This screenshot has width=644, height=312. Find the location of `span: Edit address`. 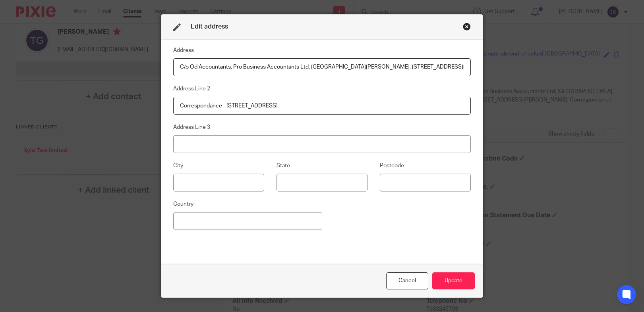

span: Edit address is located at coordinates (209, 26).